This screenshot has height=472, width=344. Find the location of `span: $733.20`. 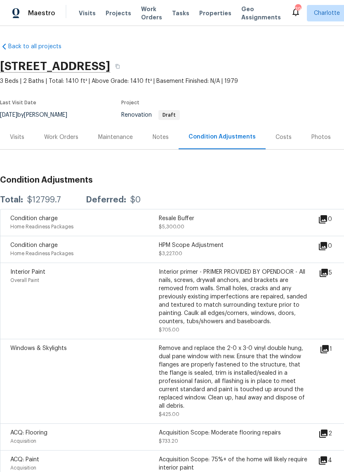

span: $733.20 is located at coordinates (168, 441).